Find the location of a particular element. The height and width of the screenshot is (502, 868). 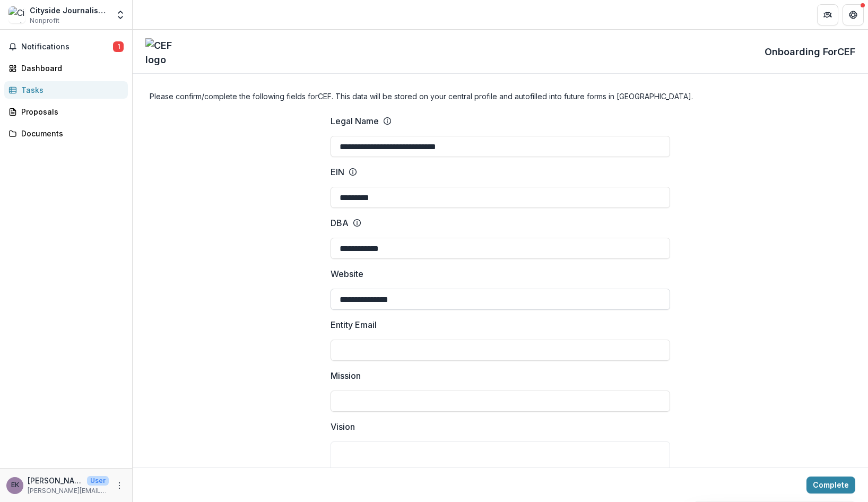

button: Get Help is located at coordinates (853, 15).